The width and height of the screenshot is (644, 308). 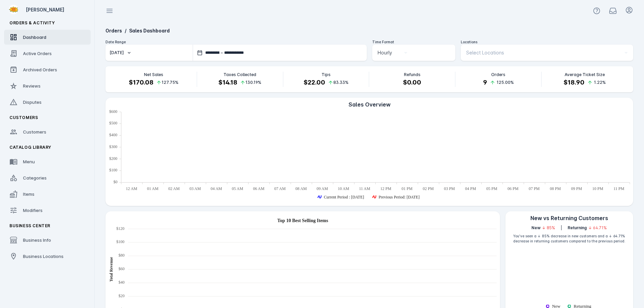 I want to click on text: Total Revenue, so click(x=112, y=269).